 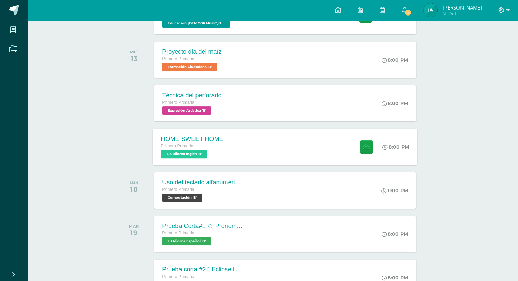 I want to click on div: Proyecto día del maíz, so click(x=192, y=52).